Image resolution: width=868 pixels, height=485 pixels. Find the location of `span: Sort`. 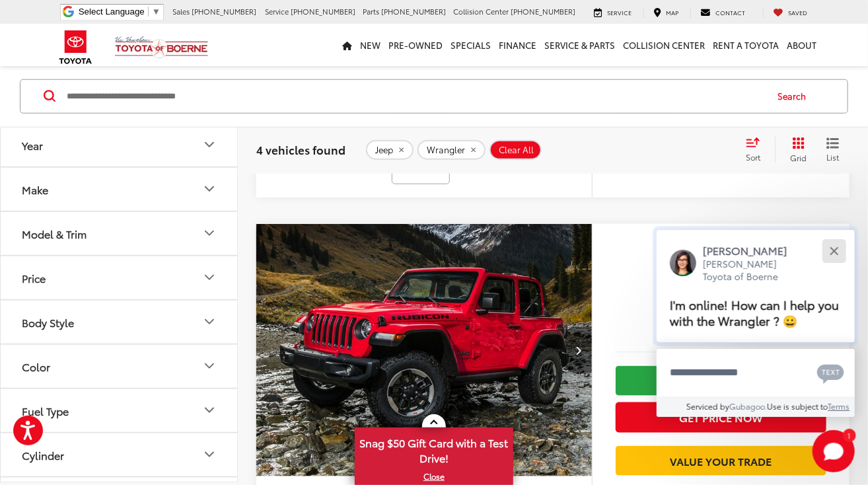

span: Sort is located at coordinates (753, 156).